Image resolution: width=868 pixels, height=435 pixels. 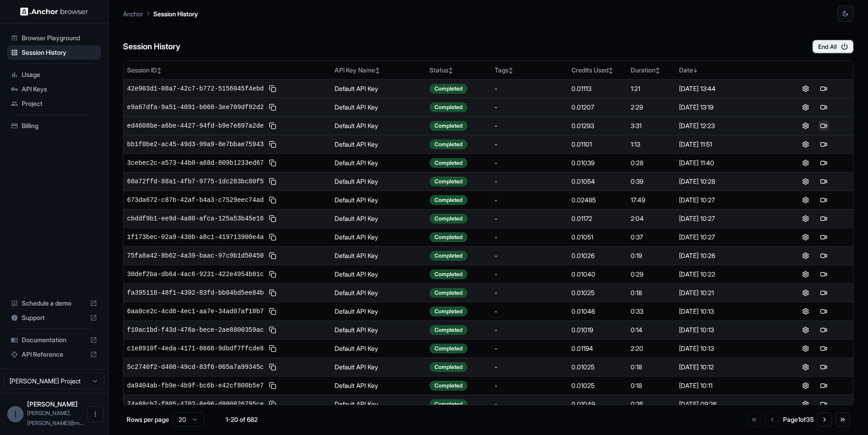 What do you see at coordinates (597, 163) in the screenshot?
I see `div: 0.01039` at bounding box center [597, 163].